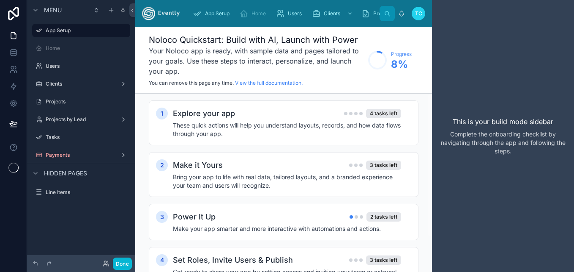 This screenshot has width=574, height=272. Describe the element at coordinates (85, 30) in the screenshot. I see `label: App Setup` at that location.